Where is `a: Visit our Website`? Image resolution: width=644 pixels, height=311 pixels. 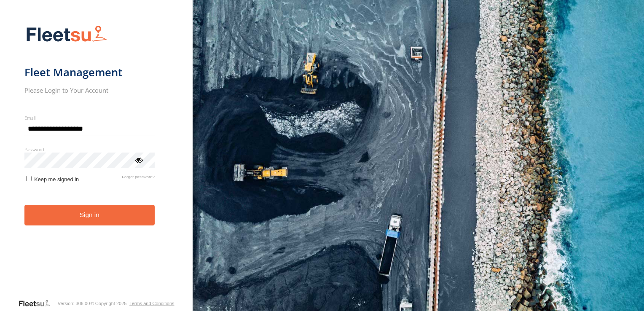
a: Visit our Website is located at coordinates (38, 303).